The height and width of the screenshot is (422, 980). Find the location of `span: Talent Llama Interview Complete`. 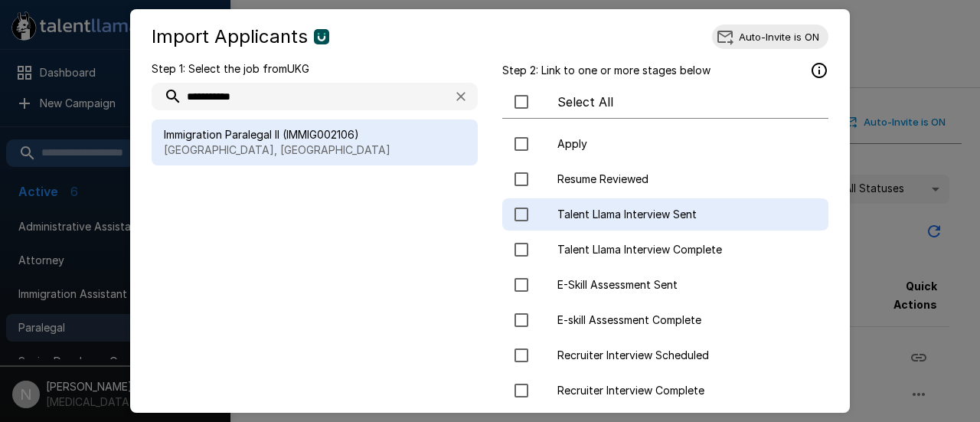

span: Talent Llama Interview Complete is located at coordinates (687, 250).